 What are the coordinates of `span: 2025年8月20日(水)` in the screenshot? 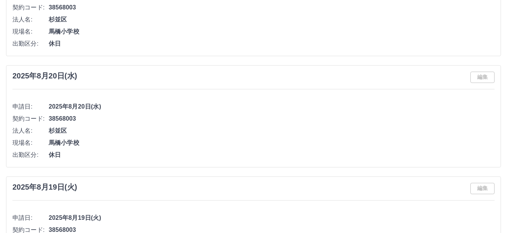 It's located at (272, 107).